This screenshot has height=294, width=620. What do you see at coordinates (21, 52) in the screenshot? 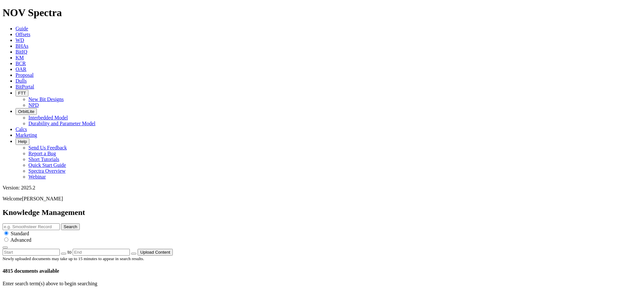
I see `a: BitIQ` at bounding box center [21, 52].